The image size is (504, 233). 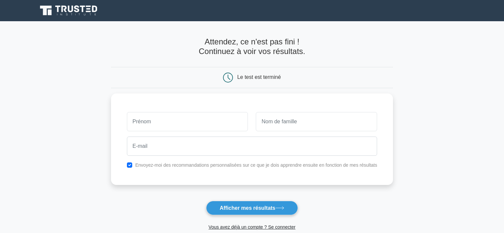 I want to click on button: Afficher mes résultats, so click(x=252, y=208).